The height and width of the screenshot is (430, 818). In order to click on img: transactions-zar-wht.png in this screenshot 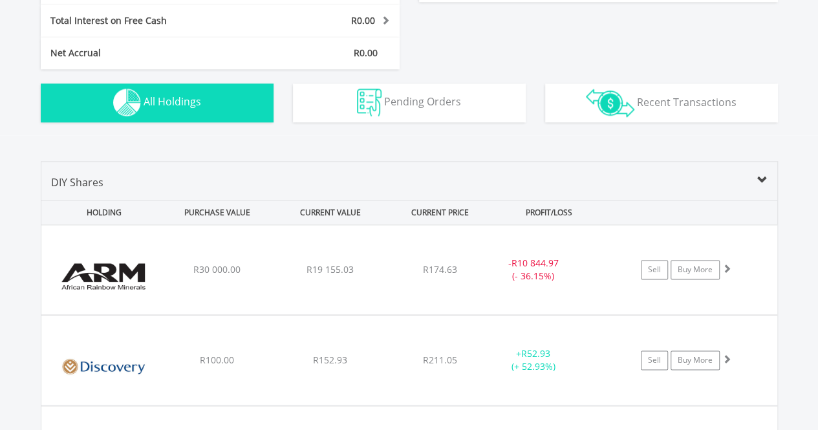, I will do `click(609, 103)`.